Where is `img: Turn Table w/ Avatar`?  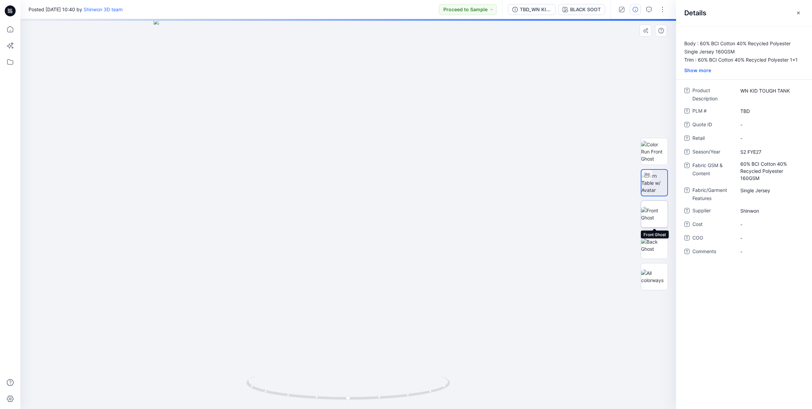
img: Turn Table w/ Avatar is located at coordinates (655, 183).